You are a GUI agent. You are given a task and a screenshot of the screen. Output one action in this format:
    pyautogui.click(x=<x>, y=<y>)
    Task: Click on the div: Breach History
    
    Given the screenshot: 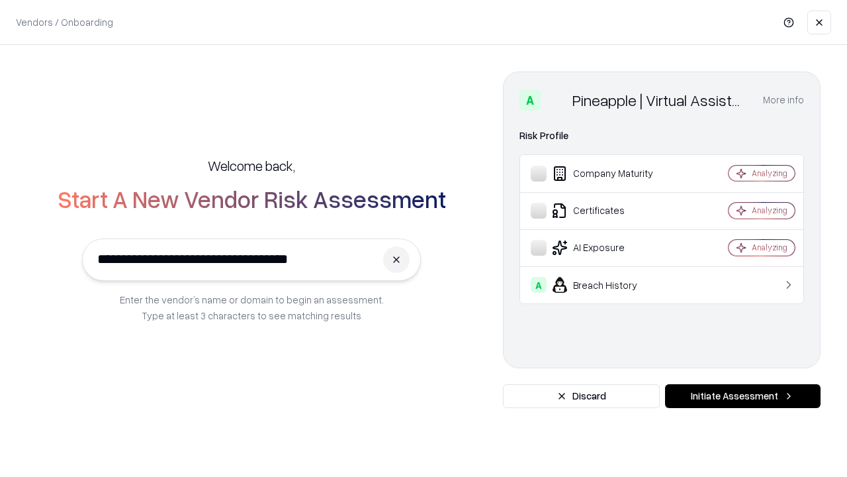 What is the action you would take?
    pyautogui.click(x=610, y=285)
    